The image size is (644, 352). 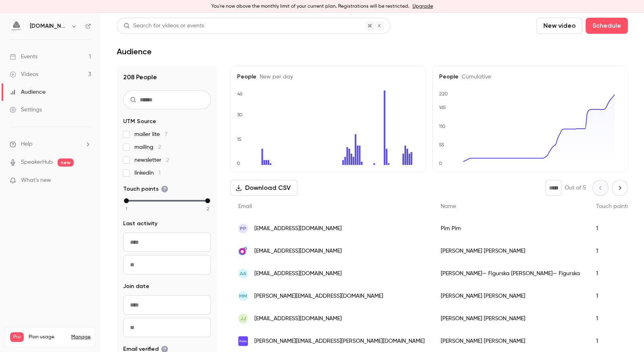 I want to click on span: 7, so click(x=166, y=134).